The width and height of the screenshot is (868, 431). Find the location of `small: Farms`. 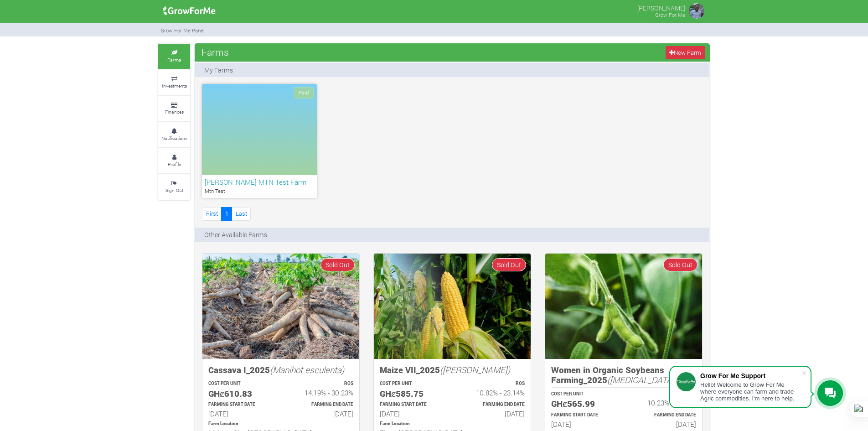

small: Farms is located at coordinates (174, 60).